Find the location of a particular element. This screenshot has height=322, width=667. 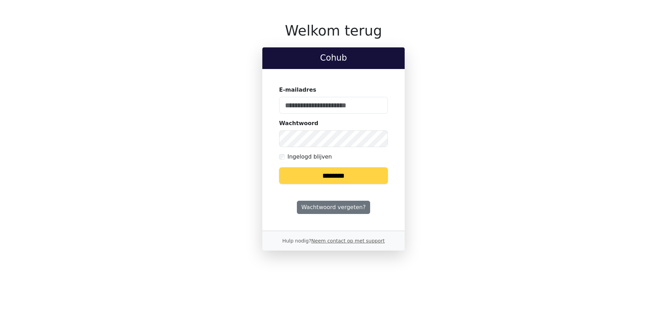

label: E-mailadres is located at coordinates (297, 90).